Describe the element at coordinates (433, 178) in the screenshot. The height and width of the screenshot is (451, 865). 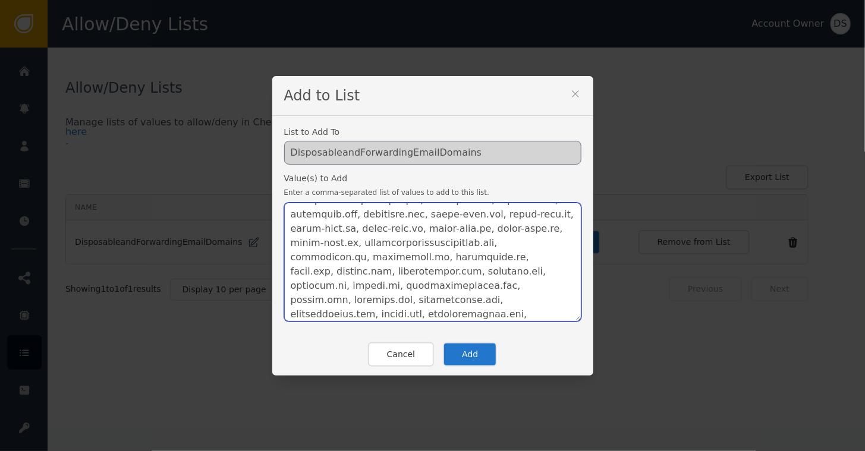
I see `label: Value(s) to Add` at that location.